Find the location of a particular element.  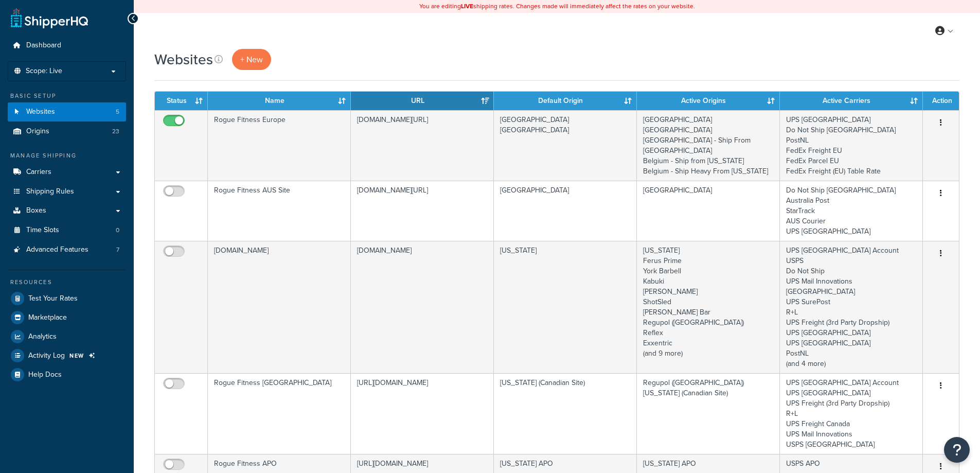

li: Websites is located at coordinates (67, 112).